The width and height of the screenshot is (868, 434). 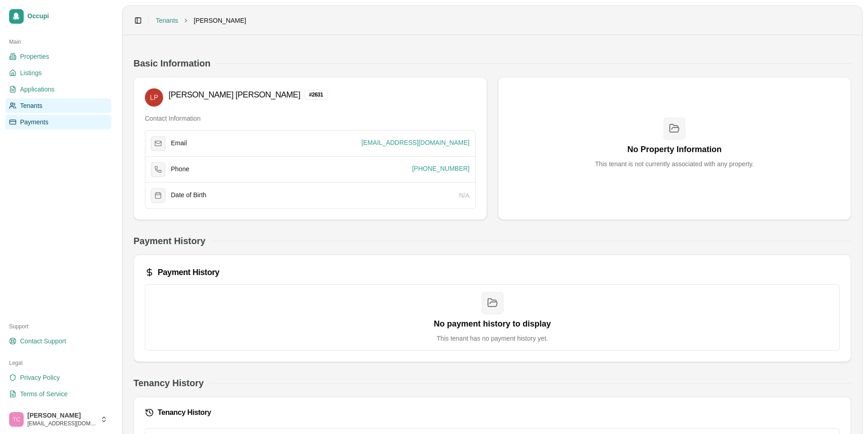 I want to click on img: Trudy Childers, so click(x=17, y=420).